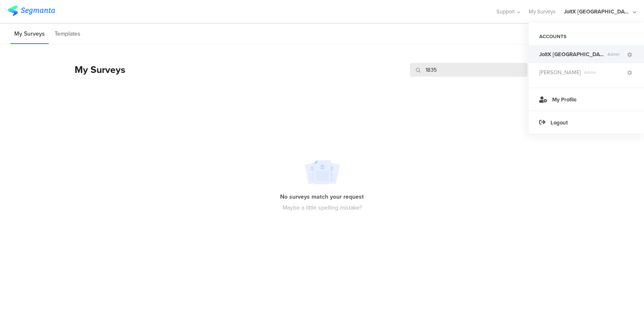 The width and height of the screenshot is (644, 311). I want to click on span: Logout, so click(559, 122).